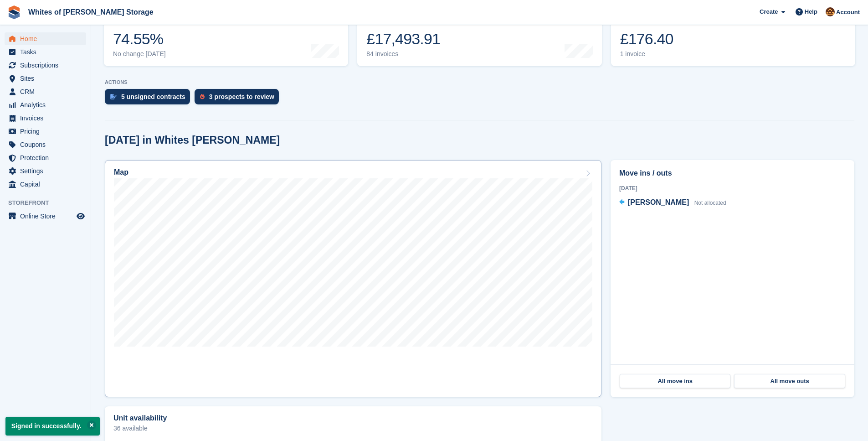 The image size is (868, 441). Describe the element at coordinates (711, 203) in the screenshot. I see `span: Not allocated` at that location.